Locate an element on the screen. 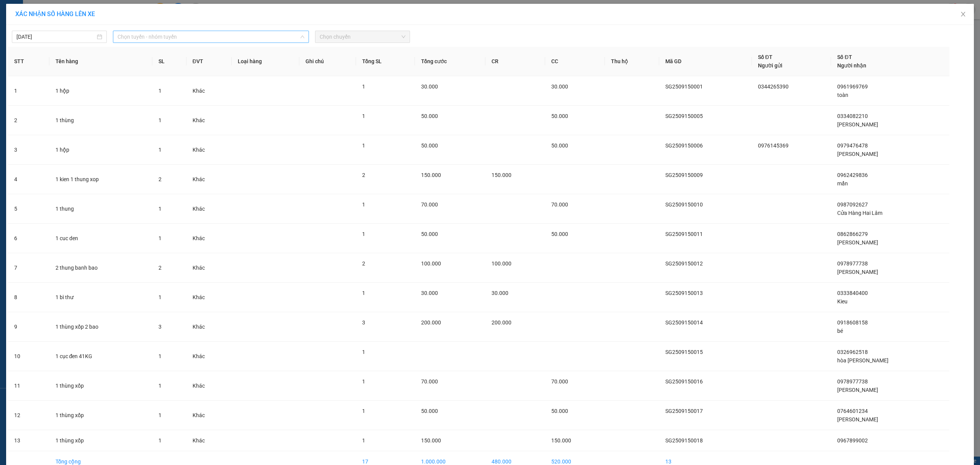 The height and width of the screenshot is (465, 980). td: 8 is located at coordinates (29, 297).